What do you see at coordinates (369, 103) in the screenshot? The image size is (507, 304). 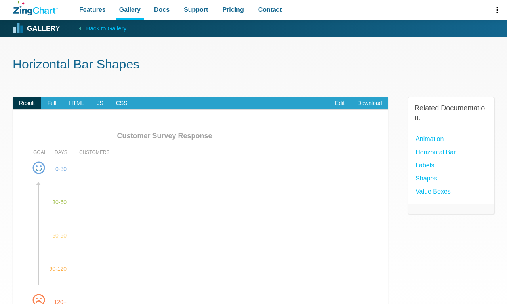 I see `a: Download` at bounding box center [369, 103].